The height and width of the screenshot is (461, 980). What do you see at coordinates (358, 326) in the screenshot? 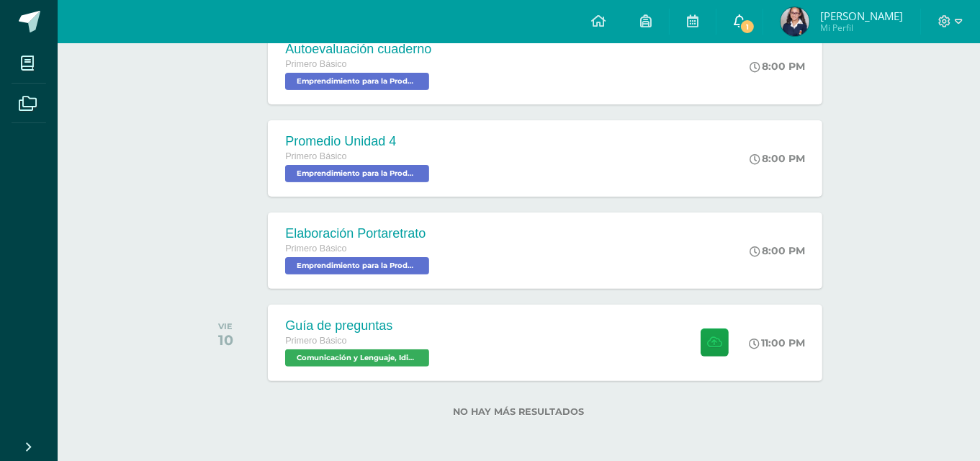
I see `div: Guía de preguntas` at bounding box center [358, 326].